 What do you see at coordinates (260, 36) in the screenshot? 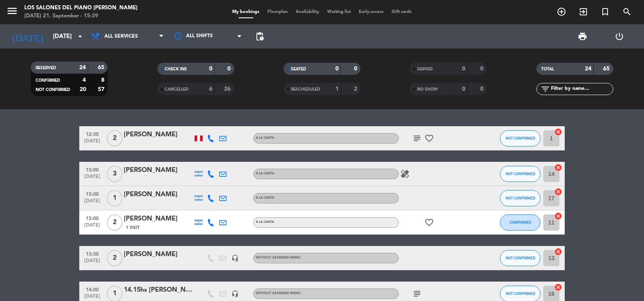
I see `span: pending_actions` at bounding box center [260, 36].